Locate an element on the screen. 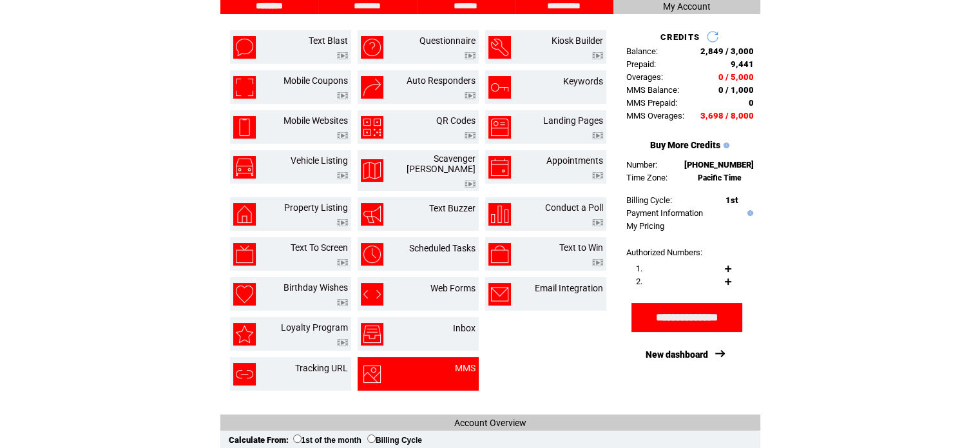 This screenshot has width=980, height=448. img: text-to-win.png is located at coordinates (499, 254).